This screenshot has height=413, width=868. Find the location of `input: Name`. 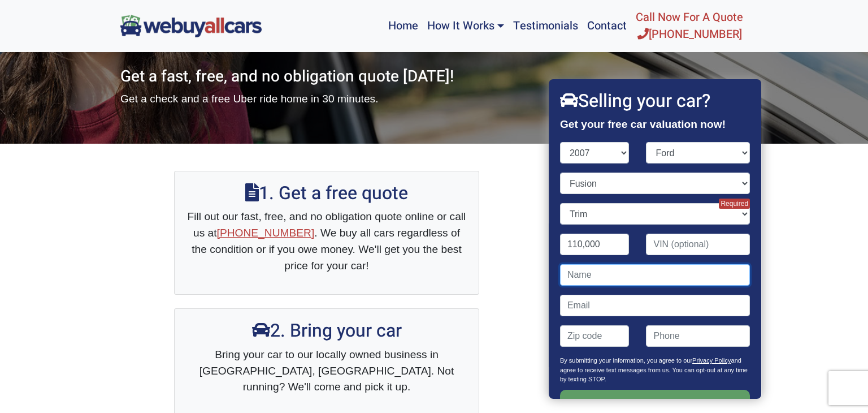

input: Name is located at coordinates (655, 274).